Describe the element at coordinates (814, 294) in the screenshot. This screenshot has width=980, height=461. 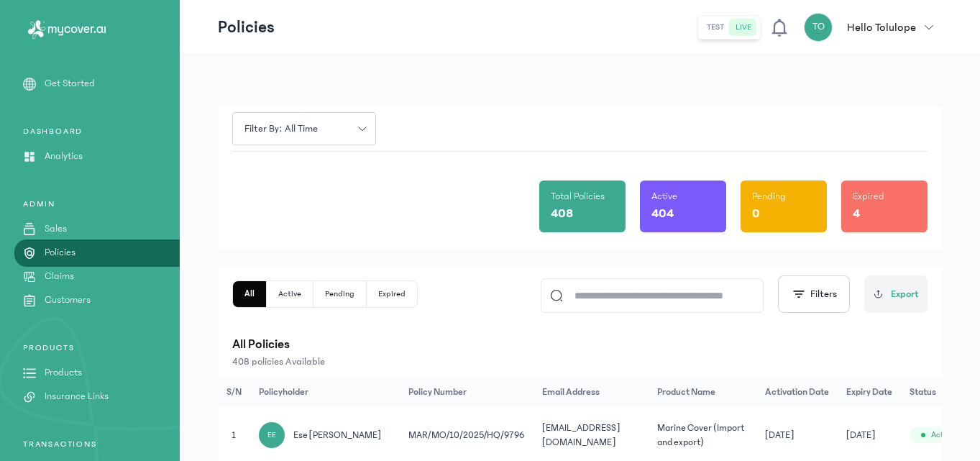
I see `div: Filters` at that location.